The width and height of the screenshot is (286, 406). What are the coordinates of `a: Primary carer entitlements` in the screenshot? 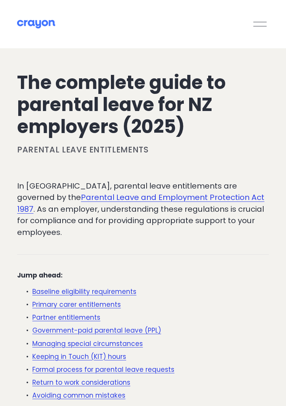 It's located at (76, 304).